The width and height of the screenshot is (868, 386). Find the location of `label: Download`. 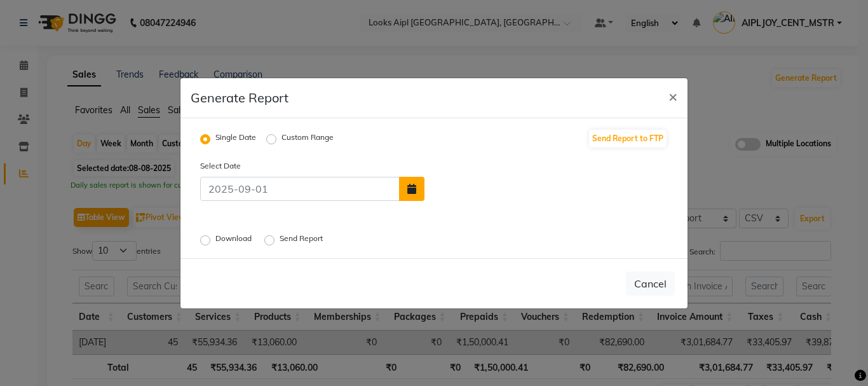

label: Download is located at coordinates (235, 241).